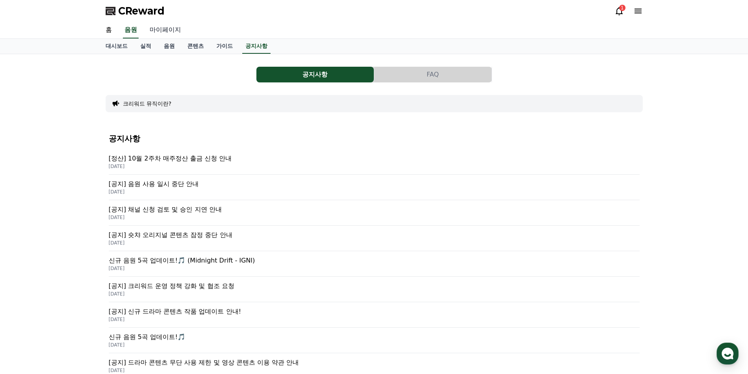  What do you see at coordinates (374, 363) in the screenshot?
I see `p: [공지] 드라마 콘텐츠 무단 사용 제한 및 영상 콘텐츠 이용 약관 안내` at bounding box center [374, 363].